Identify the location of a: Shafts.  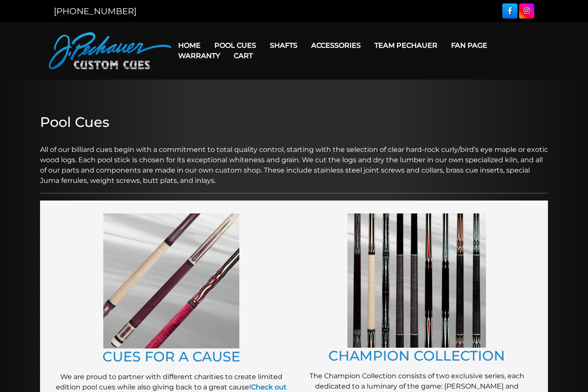
(283, 45).